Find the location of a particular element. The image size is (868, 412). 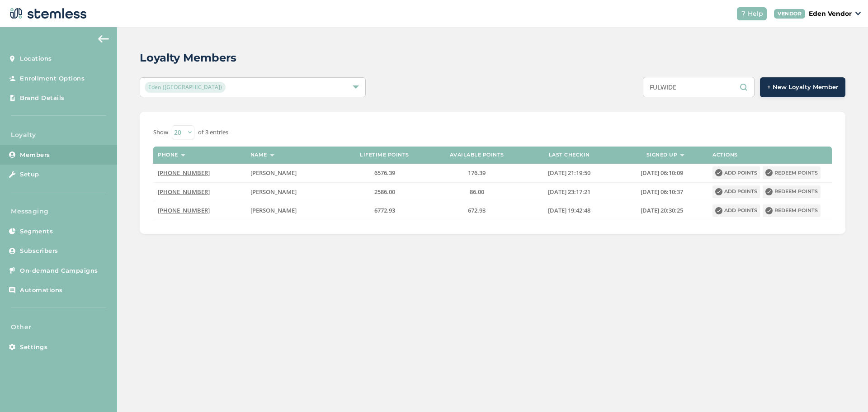

span: 176.39 is located at coordinates (477, 172).